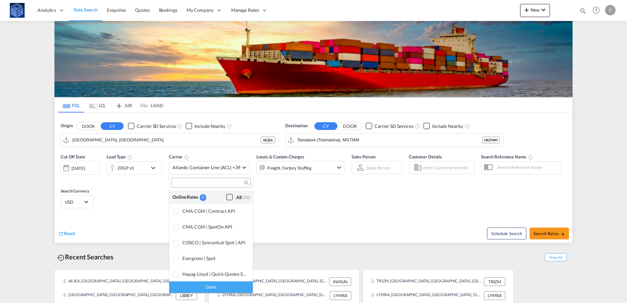 The image size is (627, 303). What do you see at coordinates (246, 183) in the screenshot?
I see `md-icon: icon-magnify` at bounding box center [246, 183].